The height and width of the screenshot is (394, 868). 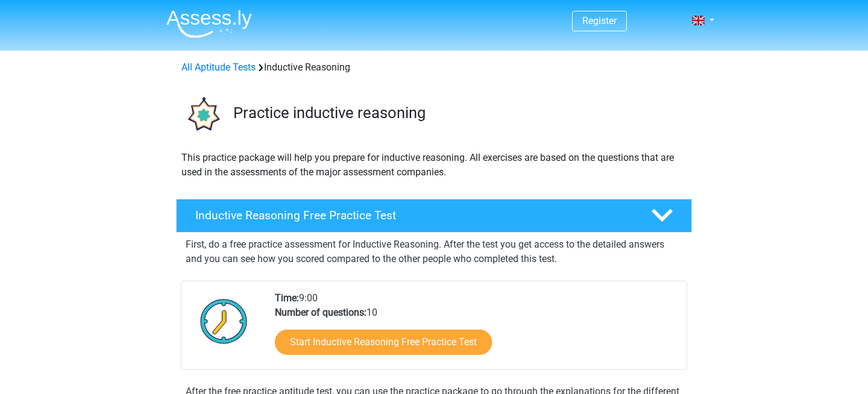 I want to click on h4: Inductive Reasoning Free Practice Test, so click(x=414, y=215).